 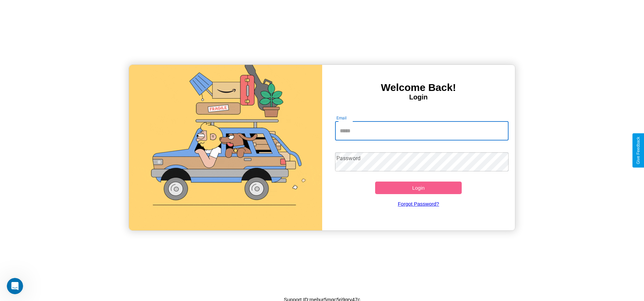 I want to click on label: Email, so click(x=341, y=118).